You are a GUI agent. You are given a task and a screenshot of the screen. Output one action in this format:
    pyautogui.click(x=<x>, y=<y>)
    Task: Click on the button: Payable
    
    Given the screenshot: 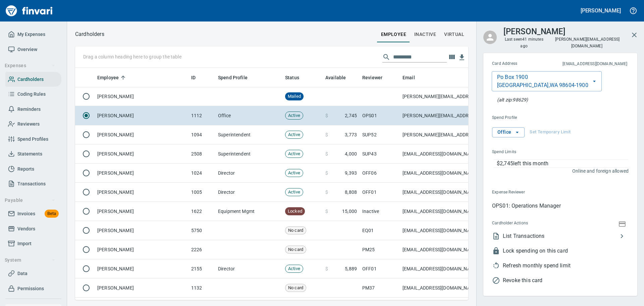 What is the action you would take?
    pyautogui.click(x=30, y=200)
    